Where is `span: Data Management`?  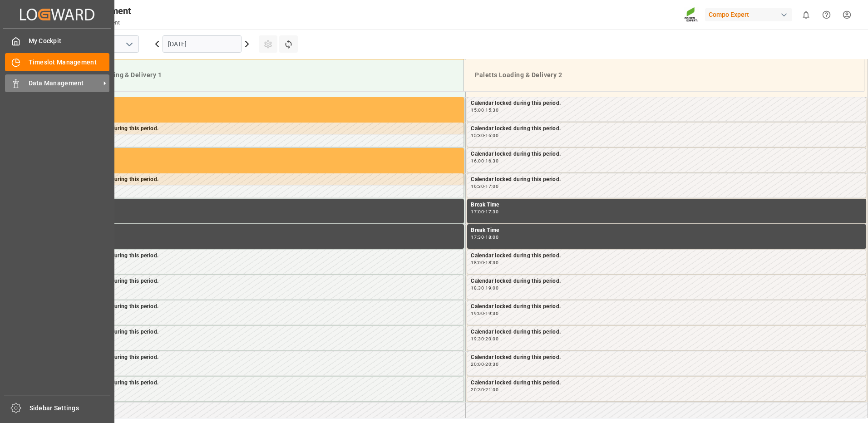 span: Data Management is located at coordinates (65, 83).